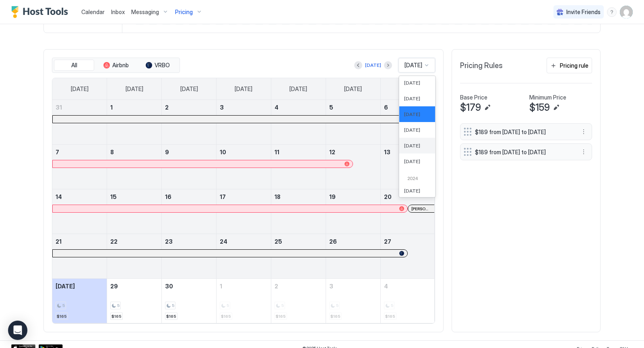  What do you see at coordinates (112, 152) in the screenshot?
I see `span: 8` at bounding box center [112, 152].